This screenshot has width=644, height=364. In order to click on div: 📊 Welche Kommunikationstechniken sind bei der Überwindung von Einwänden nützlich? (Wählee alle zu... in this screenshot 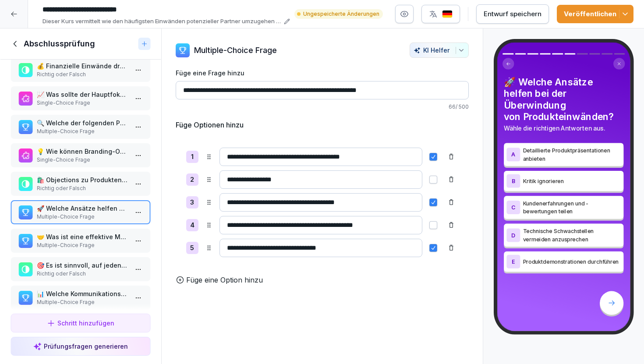, I will do `click(81, 297)`.